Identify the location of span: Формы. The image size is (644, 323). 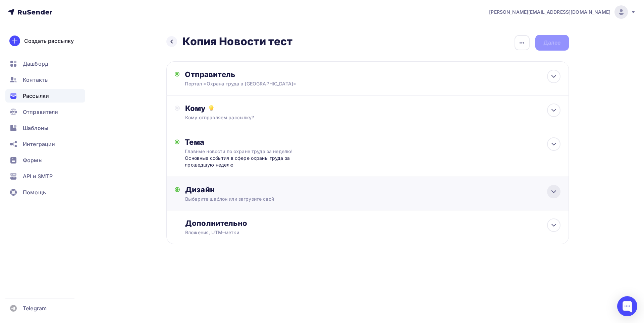
(33, 160).